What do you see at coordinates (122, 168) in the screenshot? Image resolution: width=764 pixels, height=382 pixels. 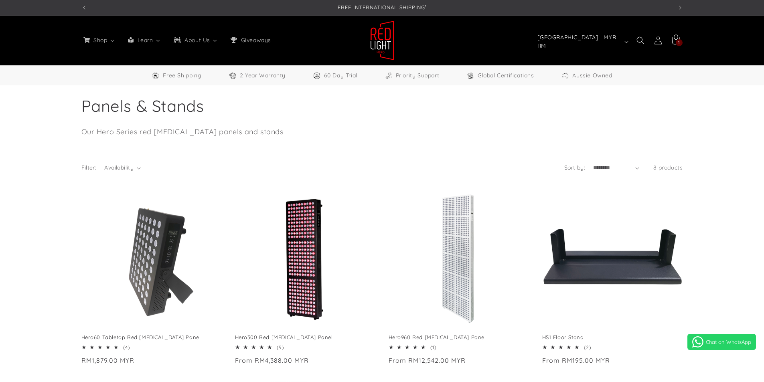 I see `summary: Availability (0 selected)` at bounding box center [122, 168].